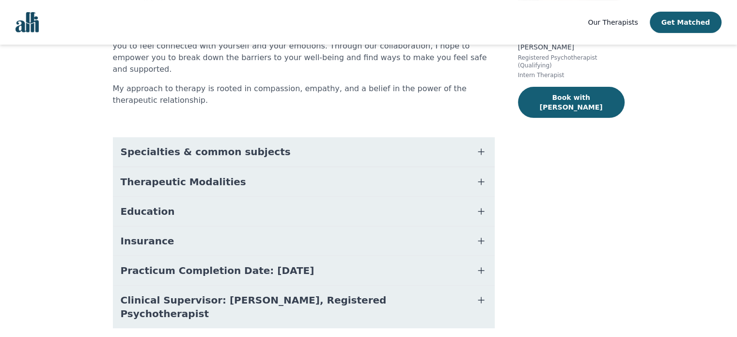 The image size is (737, 337). I want to click on button: Get Matched, so click(685, 22).